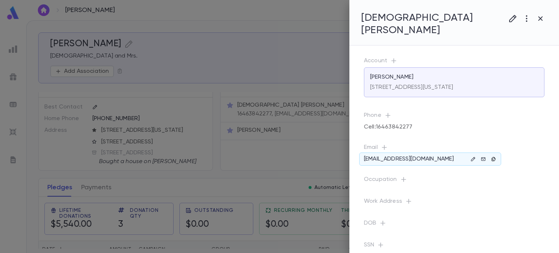 The width and height of the screenshot is (559, 253). What do you see at coordinates (454, 117) in the screenshot?
I see `p: Phone` at bounding box center [454, 117].